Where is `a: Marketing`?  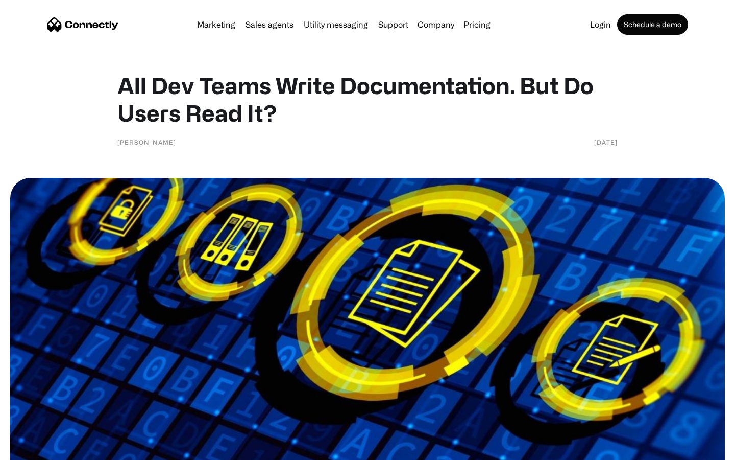
a: Marketing is located at coordinates (216, 25).